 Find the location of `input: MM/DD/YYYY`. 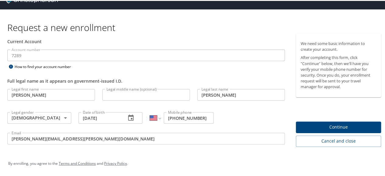

input: MM/DD/YYYY is located at coordinates (100, 117).